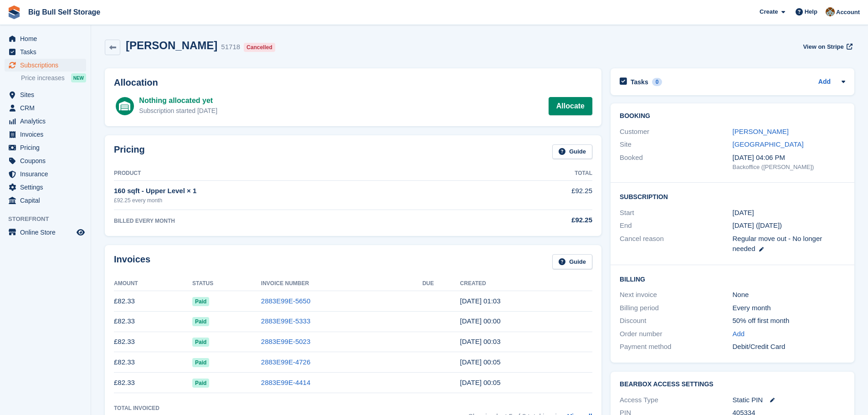 Image resolution: width=868 pixels, height=415 pixels. Describe the element at coordinates (777, 244) in the screenshot. I see `span: Regular move out - No longer needed` at that location.